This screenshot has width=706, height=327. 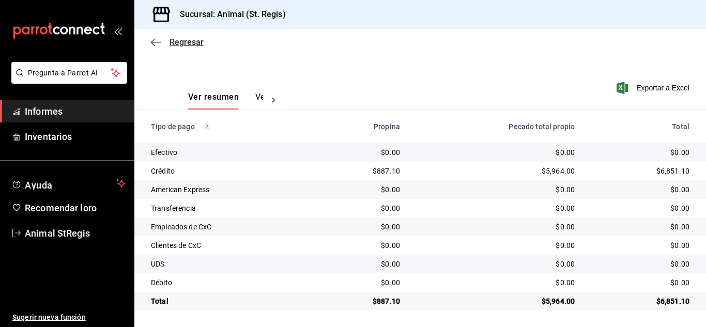 I want to click on font: Ver pagos, so click(x=275, y=97).